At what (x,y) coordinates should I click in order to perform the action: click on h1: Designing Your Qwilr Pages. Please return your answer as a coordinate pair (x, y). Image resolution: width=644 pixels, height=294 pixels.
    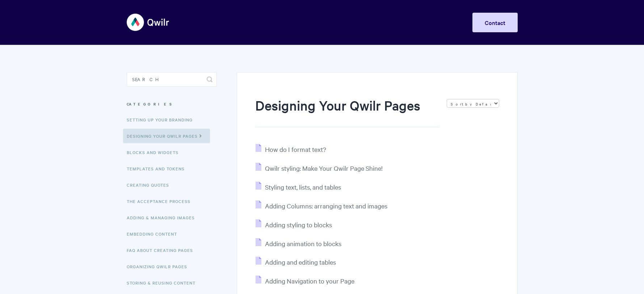
    Looking at the image, I should click on (347, 111).